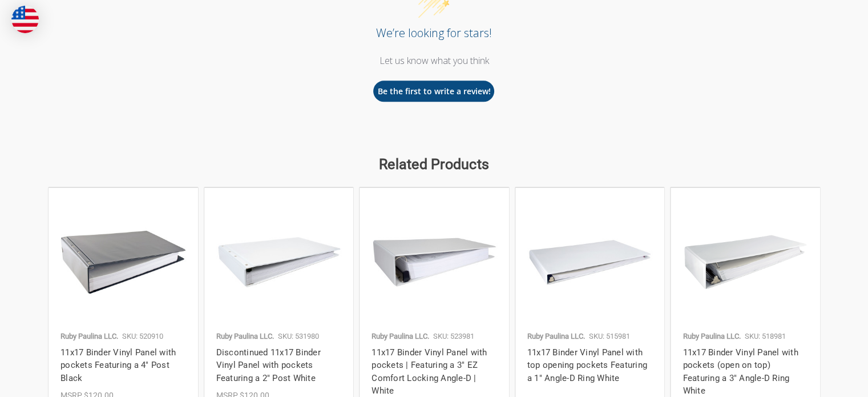 The width and height of the screenshot is (868, 397). Describe the element at coordinates (434, 33) in the screenshot. I see `div: We’re looking for stars!` at that location.